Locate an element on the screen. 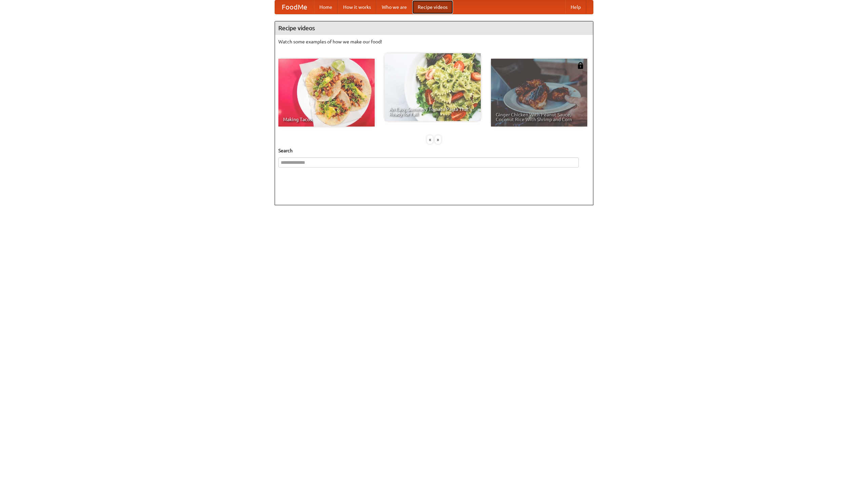 The width and height of the screenshot is (868, 480). a: Making Tacos is located at coordinates (326, 92).